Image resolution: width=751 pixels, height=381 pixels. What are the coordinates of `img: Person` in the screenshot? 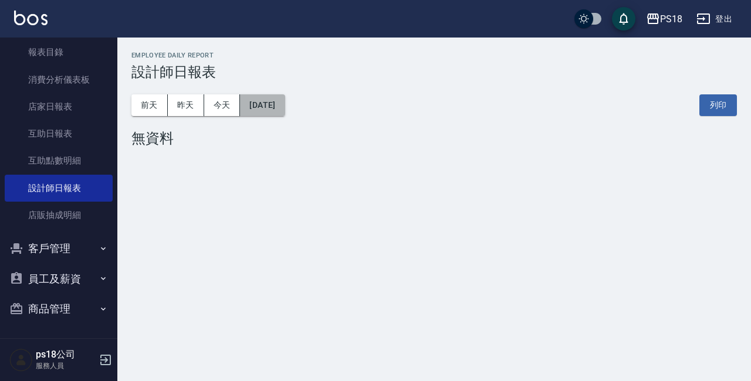 It's located at (21, 360).